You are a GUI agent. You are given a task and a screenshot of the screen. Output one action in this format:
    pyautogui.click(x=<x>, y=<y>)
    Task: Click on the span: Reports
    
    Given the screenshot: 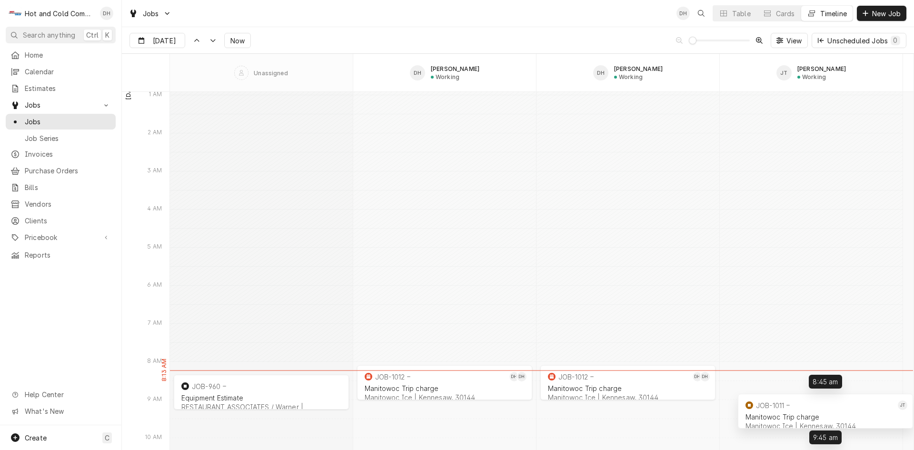 What is the action you would take?
    pyautogui.click(x=68, y=255)
    